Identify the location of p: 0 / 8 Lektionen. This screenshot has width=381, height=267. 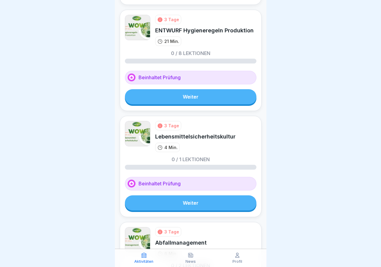
(190, 53).